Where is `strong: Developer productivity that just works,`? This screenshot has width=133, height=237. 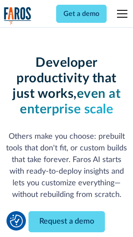
strong: Developer productivity that just works, is located at coordinates (64, 79).